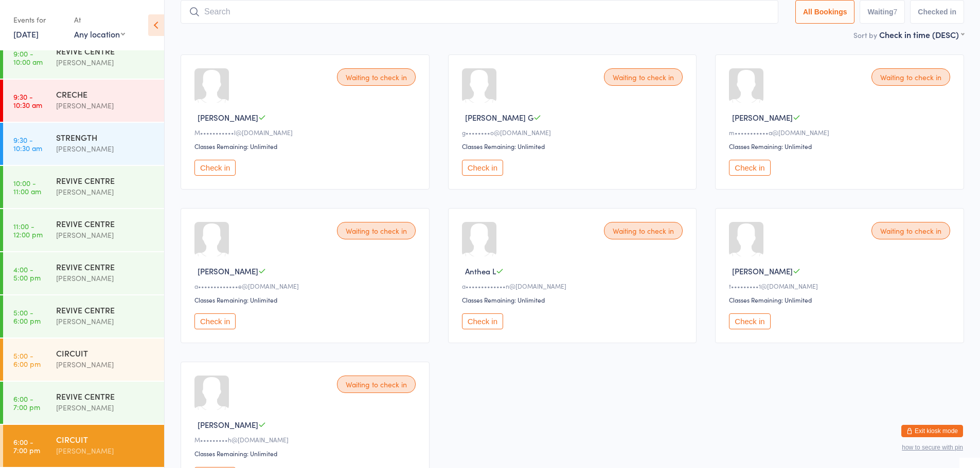 The width and height of the screenshot is (980, 468). What do you see at coordinates (27, 187) in the screenshot?
I see `time: 10:00 - 11:00 am` at bounding box center [27, 187].